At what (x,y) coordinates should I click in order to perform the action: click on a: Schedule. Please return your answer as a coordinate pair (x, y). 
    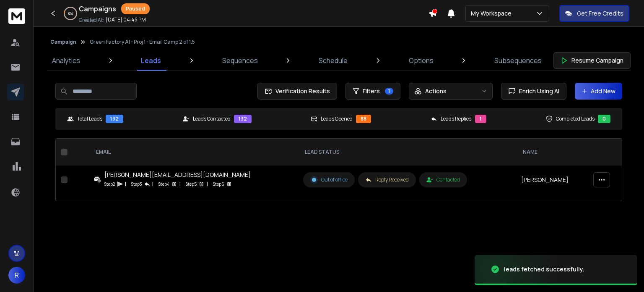
    Looking at the image, I should click on (333, 61).